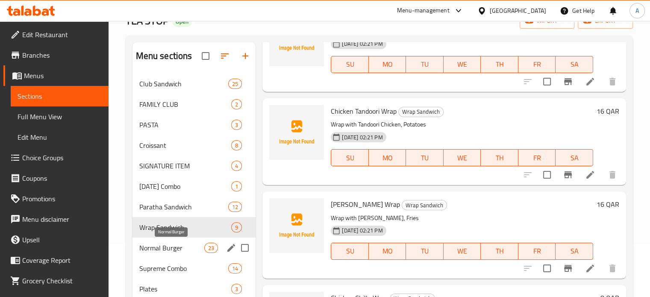 The image size is (650, 297). I want to click on span: Choice Groups, so click(62, 158).